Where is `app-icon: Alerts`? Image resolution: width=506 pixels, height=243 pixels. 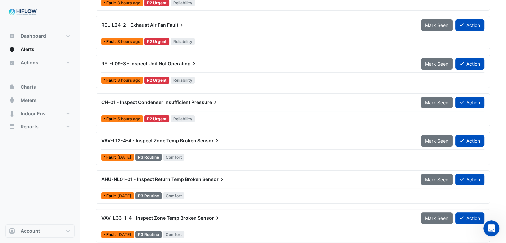 app-icon: Alerts is located at coordinates (12, 49).